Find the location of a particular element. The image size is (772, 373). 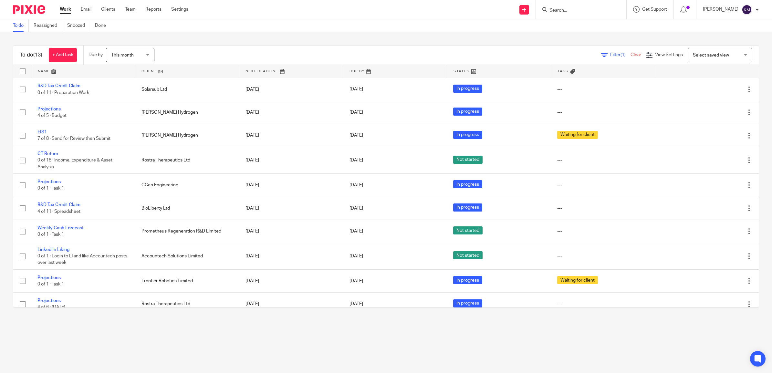

span: Select saved view is located at coordinates (711, 55).